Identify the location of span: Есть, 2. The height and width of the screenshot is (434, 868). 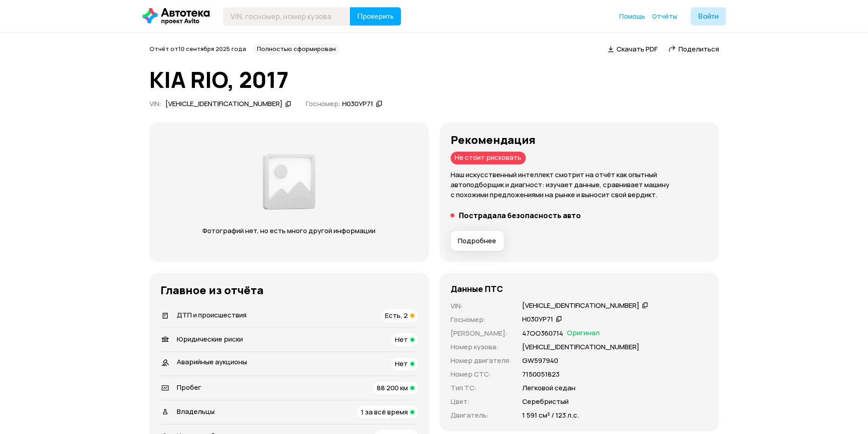
(396, 315).